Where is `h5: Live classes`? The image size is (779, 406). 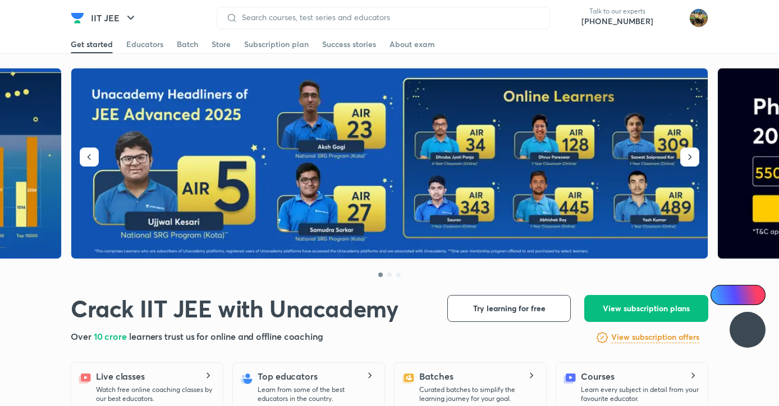
h5: Live classes is located at coordinates (120, 377).